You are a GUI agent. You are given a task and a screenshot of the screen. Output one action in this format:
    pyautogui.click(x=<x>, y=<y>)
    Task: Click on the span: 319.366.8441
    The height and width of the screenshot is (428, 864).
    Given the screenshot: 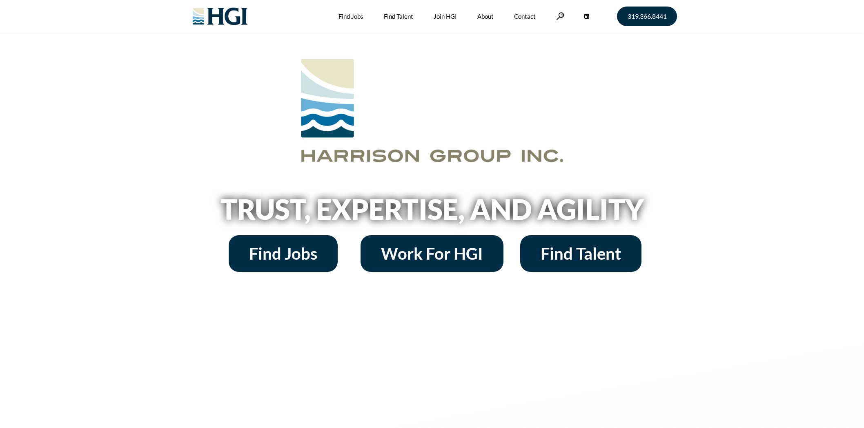 What is the action you would take?
    pyautogui.click(x=647, y=16)
    